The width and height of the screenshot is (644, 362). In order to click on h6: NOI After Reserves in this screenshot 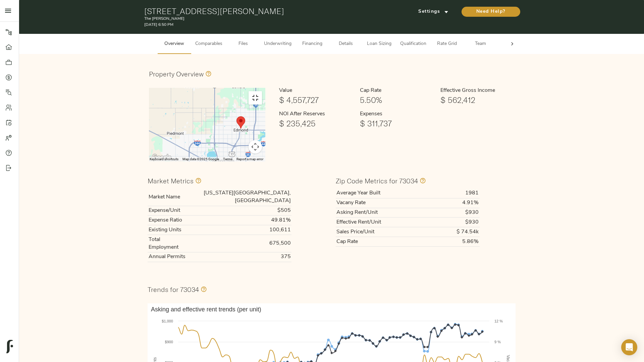, I will do `click(316, 115)`.